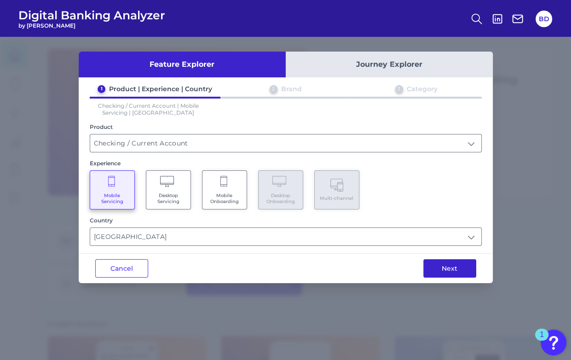  What do you see at coordinates (273, 89) in the screenshot?
I see `div: 2` at bounding box center [273, 89].